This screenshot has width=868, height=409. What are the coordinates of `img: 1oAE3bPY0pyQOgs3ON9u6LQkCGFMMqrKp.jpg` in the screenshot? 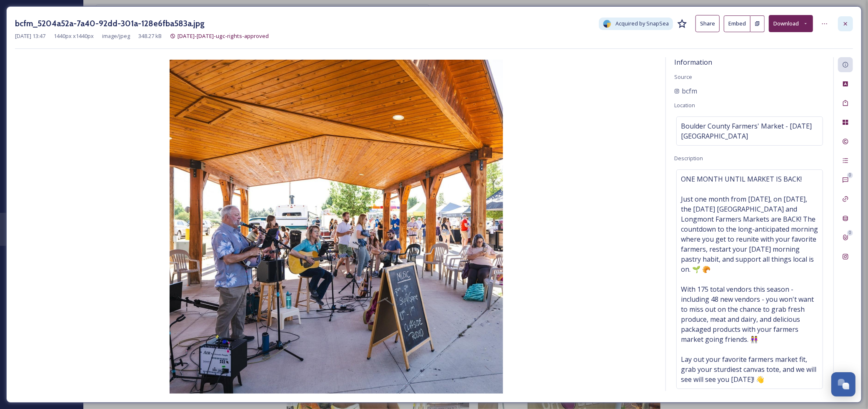 It's located at (336, 226).